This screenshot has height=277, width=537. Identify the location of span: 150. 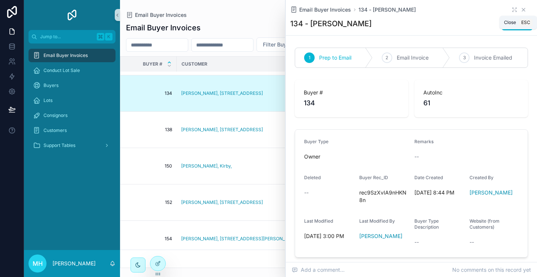
(151, 166).